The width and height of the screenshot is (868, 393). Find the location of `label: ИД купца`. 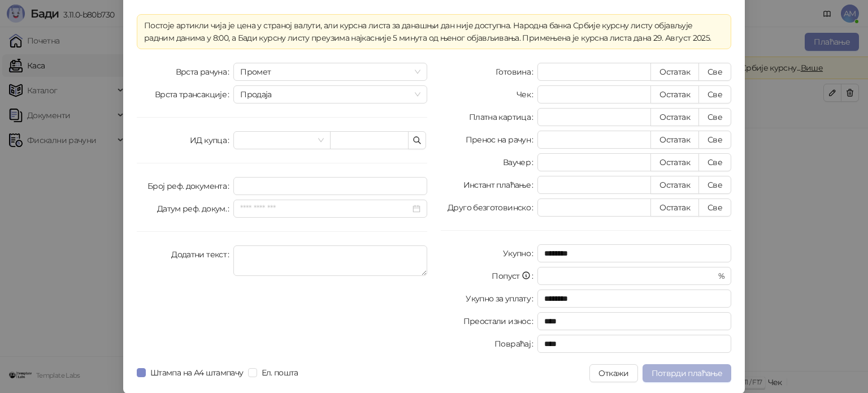

label: ИД купца is located at coordinates (212, 140).